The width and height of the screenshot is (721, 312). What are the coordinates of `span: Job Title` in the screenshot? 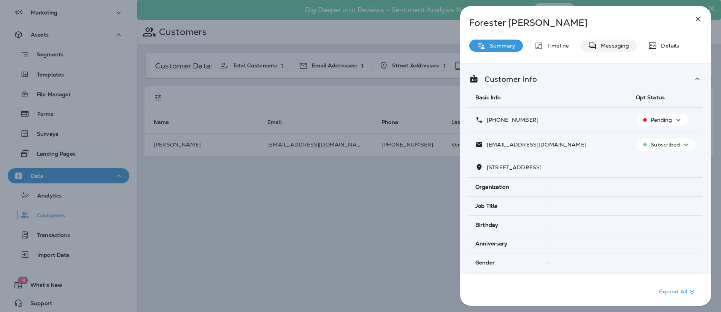 It's located at (487, 206).